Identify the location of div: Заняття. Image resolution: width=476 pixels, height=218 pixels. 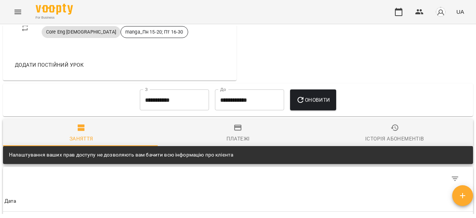
(82, 138).